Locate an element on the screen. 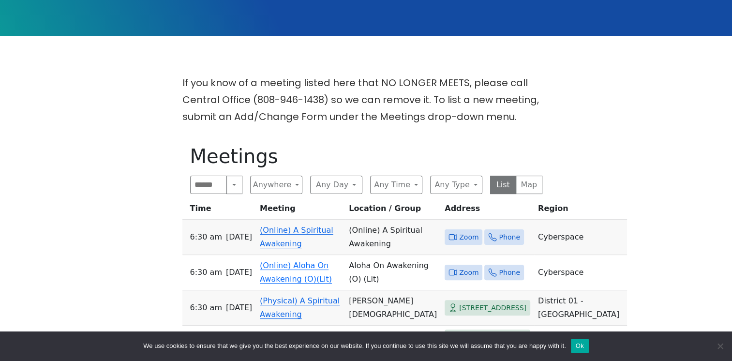  button: Anywhere is located at coordinates (276, 185).